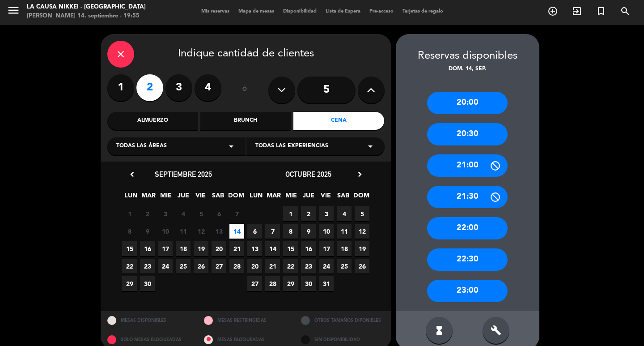 This screenshot has height=346, width=644. Describe the element at coordinates (129, 248) in the screenshot. I see `span: 15` at that location.